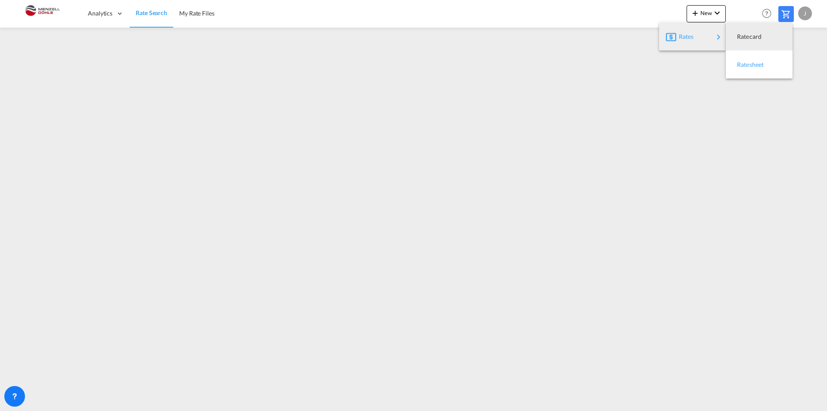 The height and width of the screenshot is (411, 827). What do you see at coordinates (684, 37) in the screenshot?
I see `span: Rates` at bounding box center [684, 37].